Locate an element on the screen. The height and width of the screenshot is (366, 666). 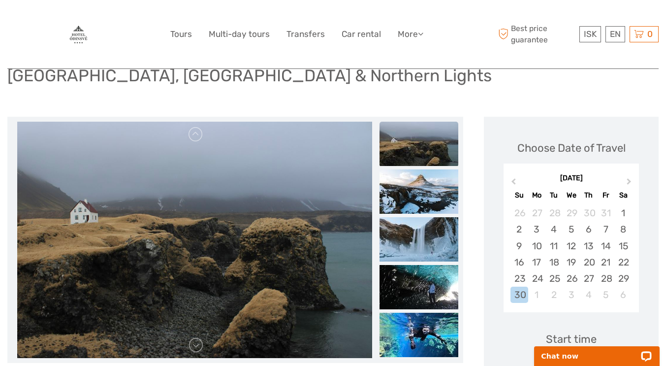
a: Car rental is located at coordinates (361, 34).